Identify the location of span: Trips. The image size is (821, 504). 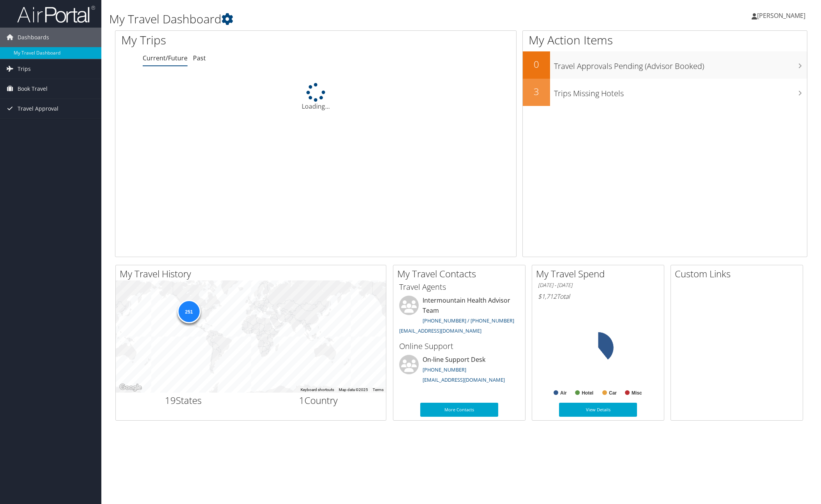
(24, 69).